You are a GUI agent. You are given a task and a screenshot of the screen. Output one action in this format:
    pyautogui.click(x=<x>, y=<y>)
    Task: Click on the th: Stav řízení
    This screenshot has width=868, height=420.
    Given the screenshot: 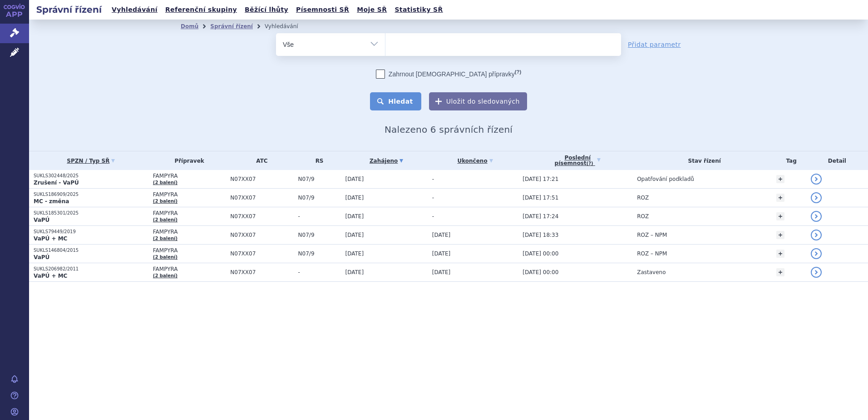 What is the action you would take?
    pyautogui.click(x=702, y=161)
    